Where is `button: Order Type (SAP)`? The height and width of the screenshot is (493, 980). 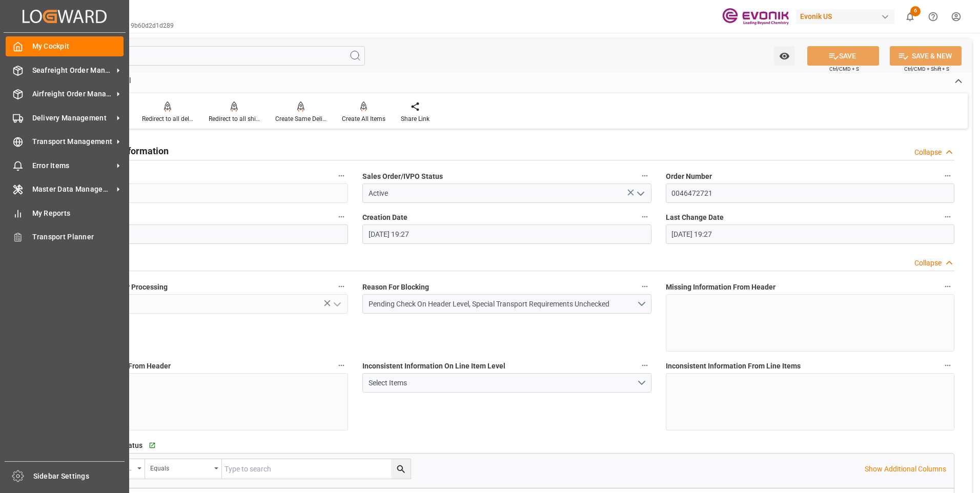
button: Order Type (SAP) is located at coordinates (341, 217).